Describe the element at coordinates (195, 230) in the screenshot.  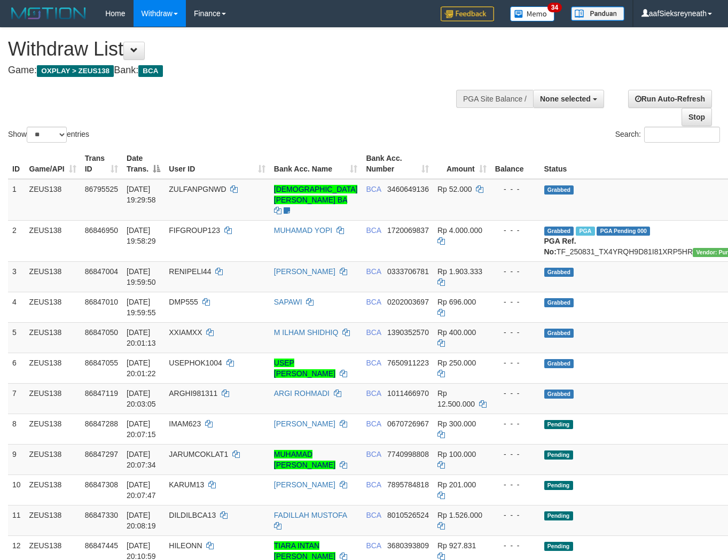
I see `span: FIFGROUP123` at that location.